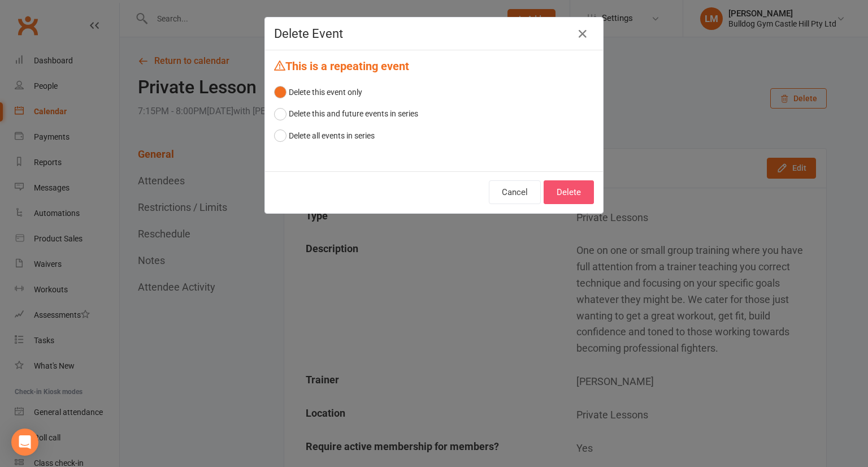 The image size is (868, 467). I want to click on button: Delete this and future events in series, so click(346, 113).